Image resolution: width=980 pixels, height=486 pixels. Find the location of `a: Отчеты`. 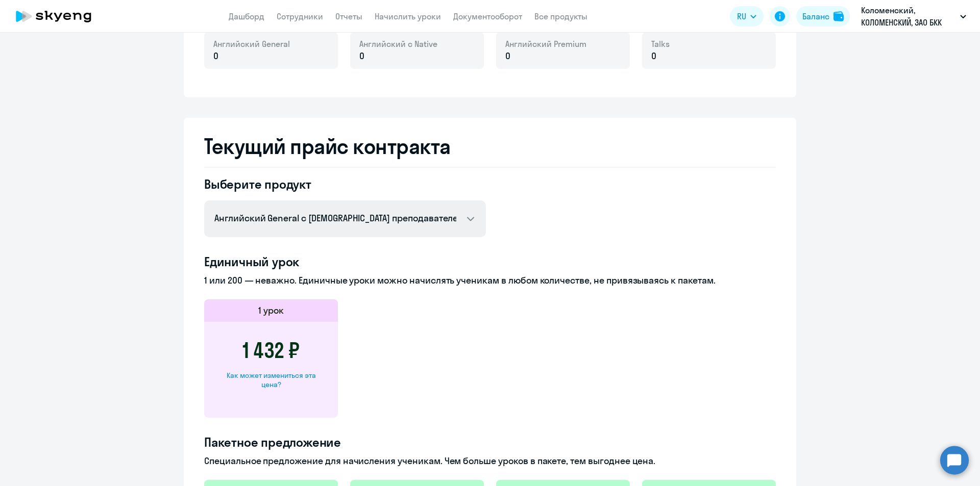

a: Отчеты is located at coordinates (348, 16).